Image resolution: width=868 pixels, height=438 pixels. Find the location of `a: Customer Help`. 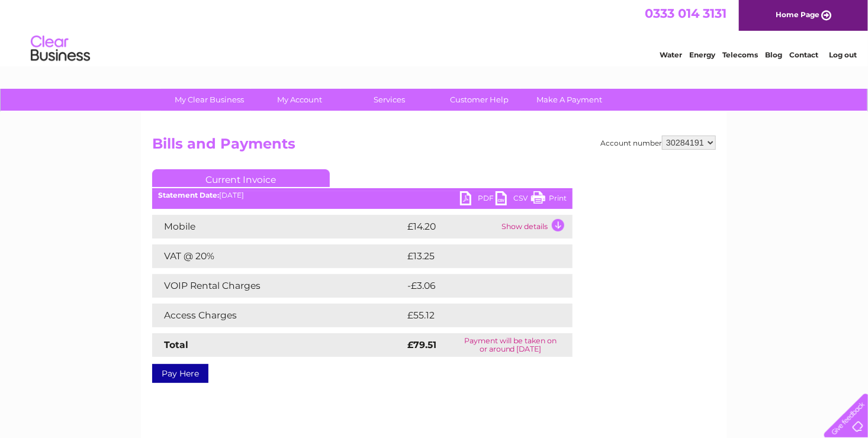

a: Customer Help is located at coordinates (479, 99).